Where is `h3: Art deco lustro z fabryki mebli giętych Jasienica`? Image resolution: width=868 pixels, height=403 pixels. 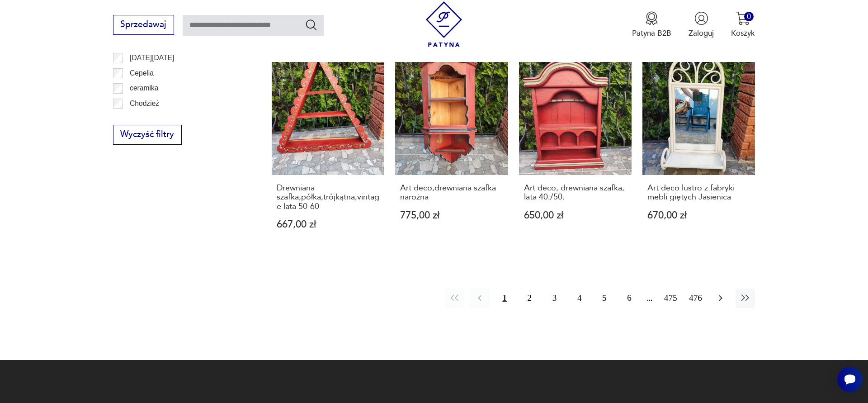 h3: Art deco lustro z fabryki mebli giętych Jasienica is located at coordinates (699, 193).